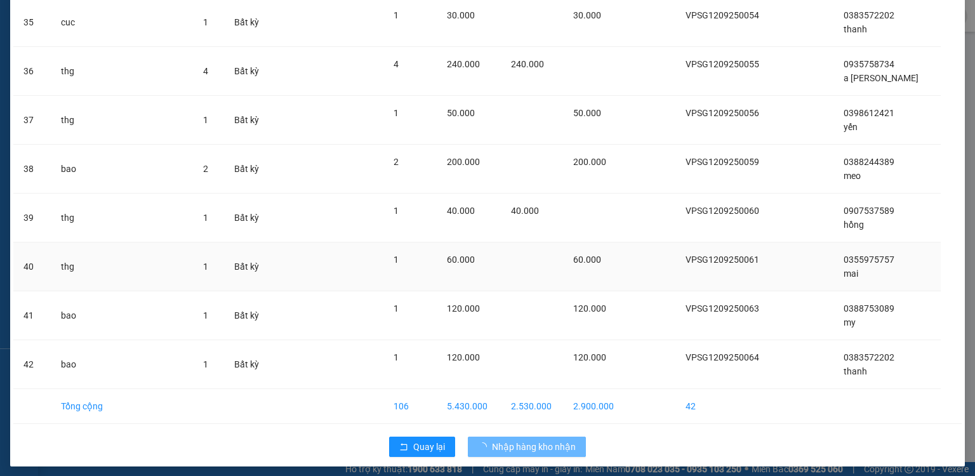 The image size is (975, 476). I want to click on span: hồng, so click(854, 225).